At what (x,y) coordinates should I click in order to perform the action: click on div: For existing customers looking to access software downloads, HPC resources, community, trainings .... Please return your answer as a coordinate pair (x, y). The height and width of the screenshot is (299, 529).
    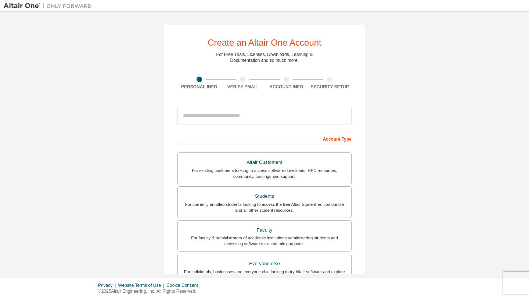
    Looking at the image, I should click on (265, 173).